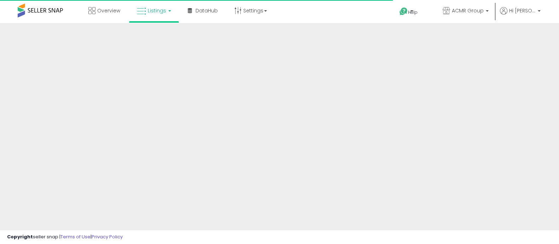 The image size is (559, 244). I want to click on span: ACMR Group, so click(468, 11).